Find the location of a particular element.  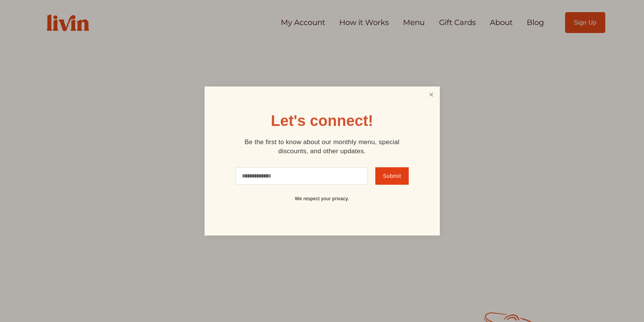

span: Submit is located at coordinates (392, 176).